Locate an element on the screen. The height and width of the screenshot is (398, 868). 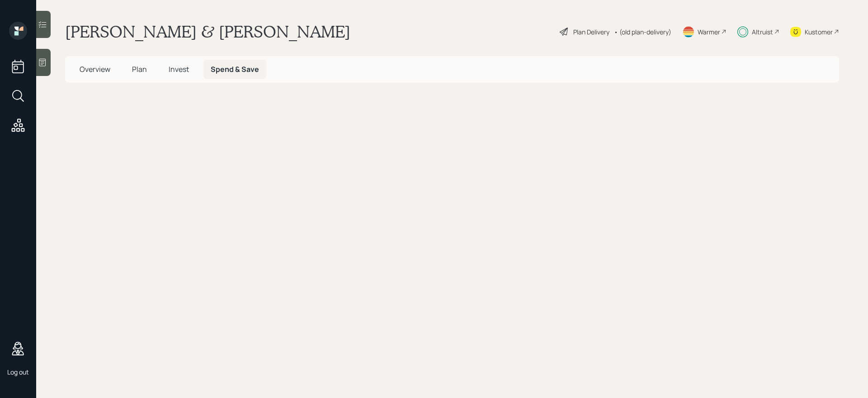
div: Kustomer is located at coordinates (819, 32).